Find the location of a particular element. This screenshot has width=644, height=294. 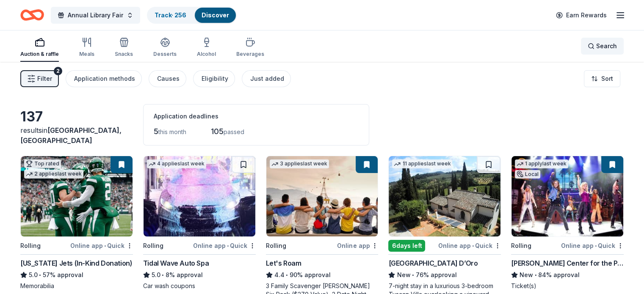

img: Image for Tidal Wave Auto Spa is located at coordinates (200, 196).